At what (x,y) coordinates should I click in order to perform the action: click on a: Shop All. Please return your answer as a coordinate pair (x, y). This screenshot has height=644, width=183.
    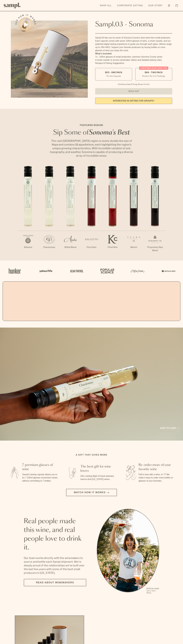
    Looking at the image, I should click on (106, 6).